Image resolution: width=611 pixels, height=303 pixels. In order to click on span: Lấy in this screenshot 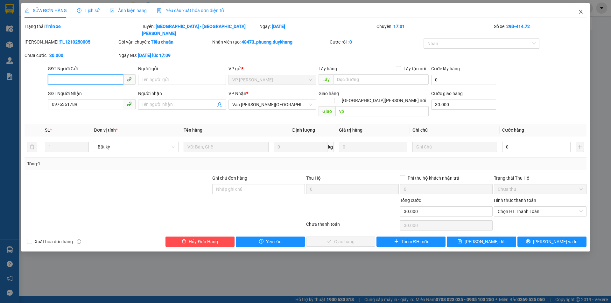, I will do `click(326, 80)`.